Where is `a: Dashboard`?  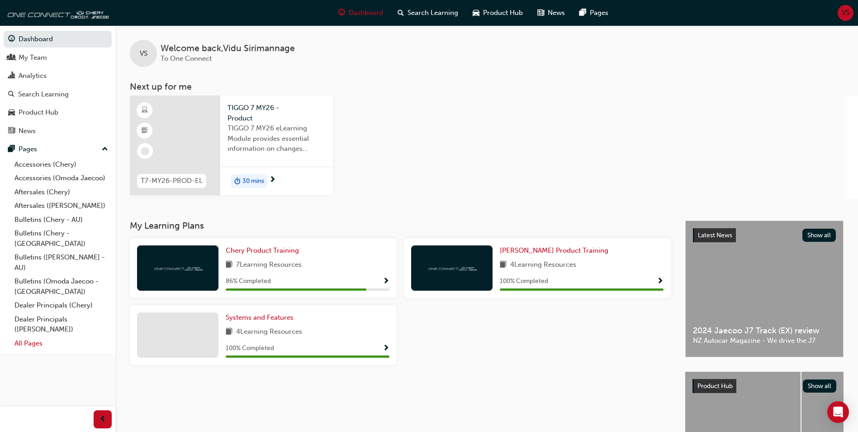 a: Dashboard is located at coordinates (57, 39).